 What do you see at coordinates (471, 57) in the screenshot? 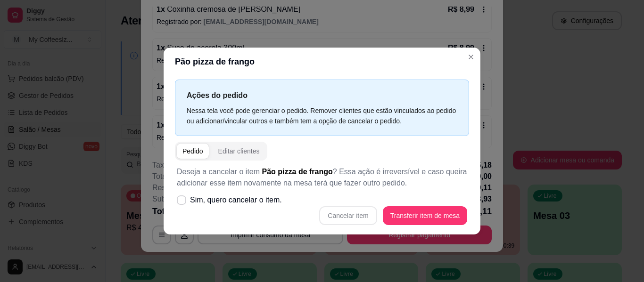
I see `button: Close` at bounding box center [471, 57].